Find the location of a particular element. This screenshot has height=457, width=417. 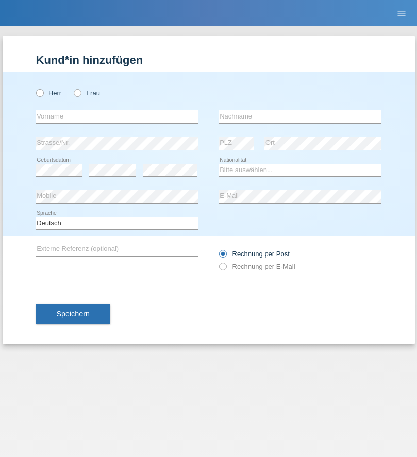

button: Speichern is located at coordinates (73, 314).